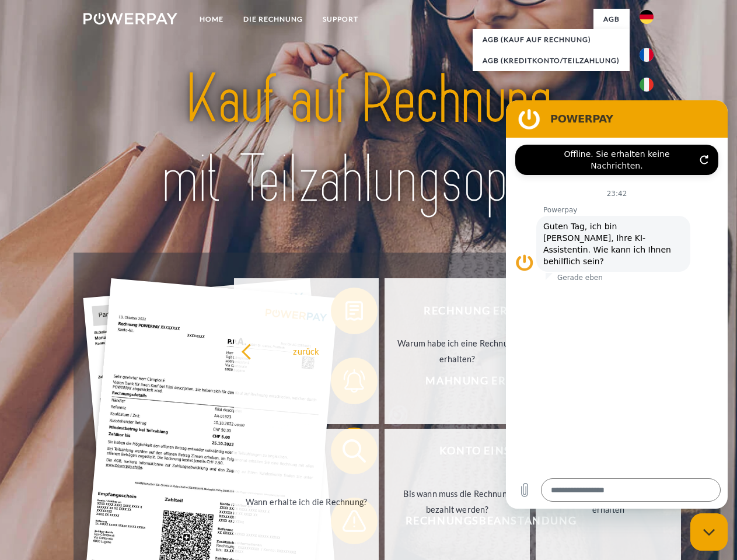 This screenshot has width=737, height=560. What do you see at coordinates (273, 19) in the screenshot?
I see `a: DIE RECHNUNG` at bounding box center [273, 19].